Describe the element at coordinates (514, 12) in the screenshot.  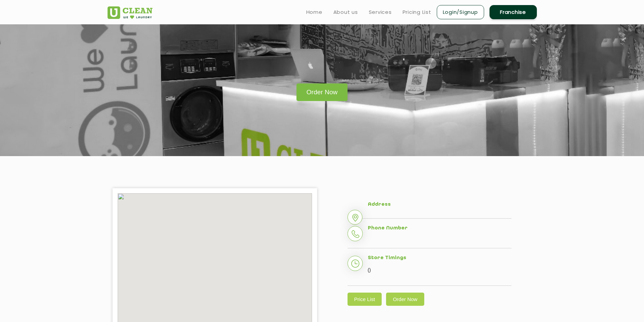
I see `a: Franchise` at that location.